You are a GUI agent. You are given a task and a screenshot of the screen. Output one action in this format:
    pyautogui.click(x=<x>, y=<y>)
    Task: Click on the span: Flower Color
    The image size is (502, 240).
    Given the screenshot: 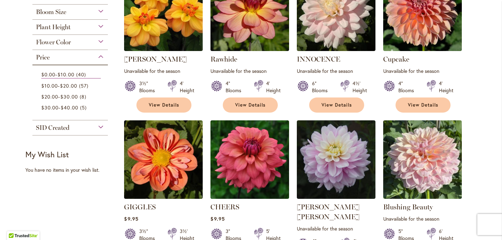 What is the action you would take?
    pyautogui.click(x=53, y=42)
    